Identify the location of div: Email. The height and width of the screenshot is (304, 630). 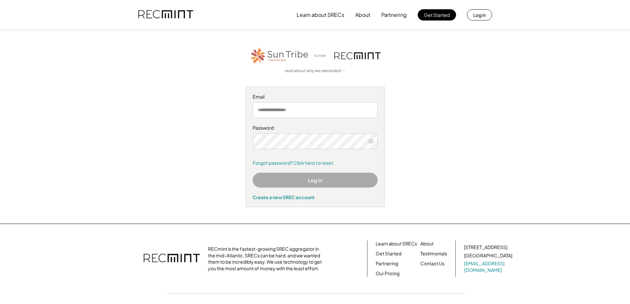
(315, 97).